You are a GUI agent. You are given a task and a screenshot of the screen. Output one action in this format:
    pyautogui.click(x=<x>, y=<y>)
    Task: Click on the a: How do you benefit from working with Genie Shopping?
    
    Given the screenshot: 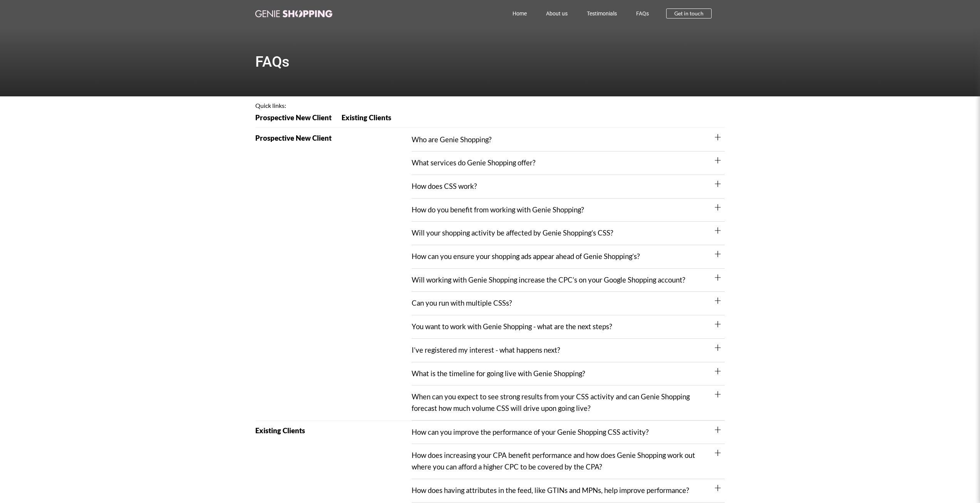 What is the action you would take?
    pyautogui.click(x=498, y=210)
    